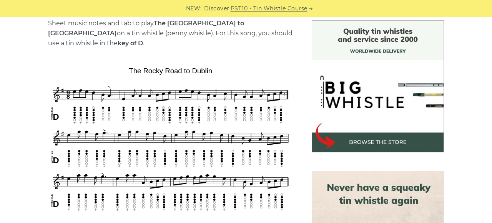 Image resolution: width=492 pixels, height=223 pixels. What do you see at coordinates (171, 33) in the screenshot?
I see `p: Sheet music notes and tab to play on a tin whistle (penny whistle). For this song, you should use...` at bounding box center [171, 33].